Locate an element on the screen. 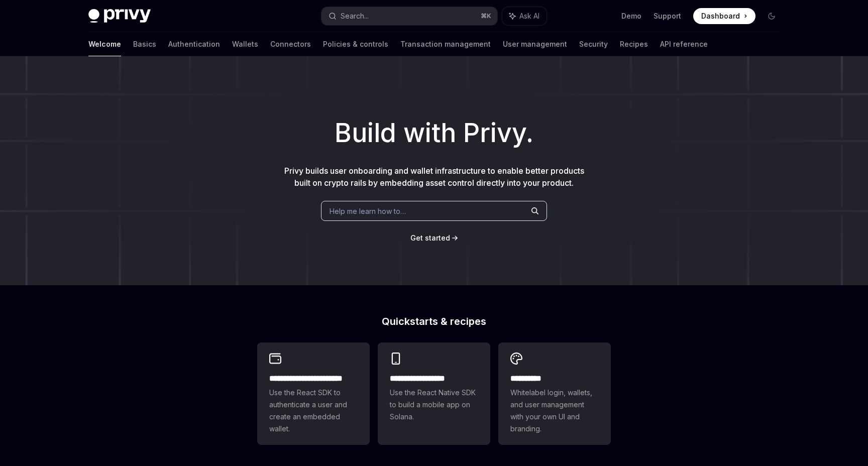 The image size is (868, 466). a: User management is located at coordinates (535, 44).